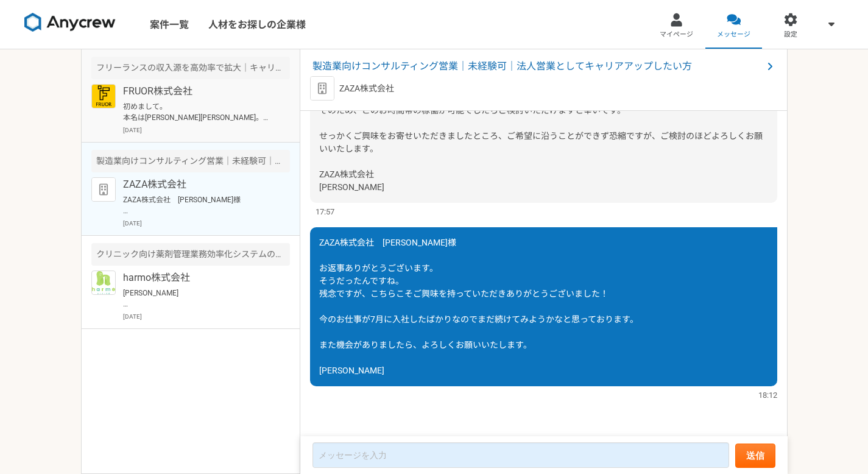 This screenshot has height=474, width=868. What do you see at coordinates (191, 68) in the screenshot?
I see `div: フリーランスの収入源を高効率で拡大｜キャリアアドバイザー（完全リモート）` at bounding box center [191, 68].